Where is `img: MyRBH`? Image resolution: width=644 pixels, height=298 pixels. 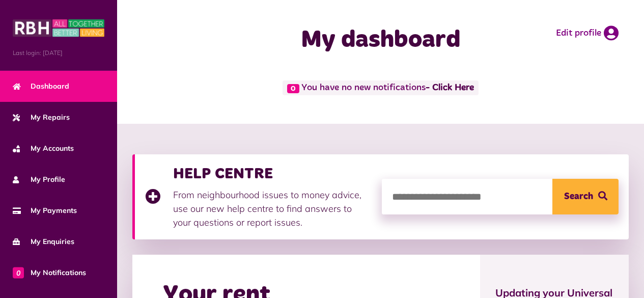
img: MyRBH is located at coordinates (58, 28).